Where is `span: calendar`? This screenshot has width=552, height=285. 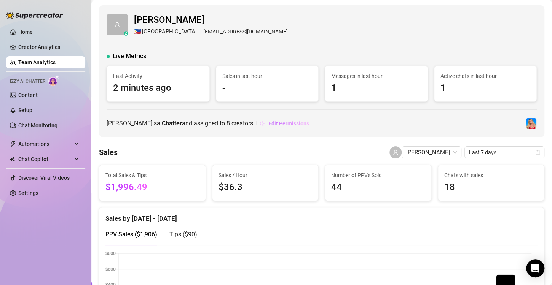 span: calendar is located at coordinates (537, 153).